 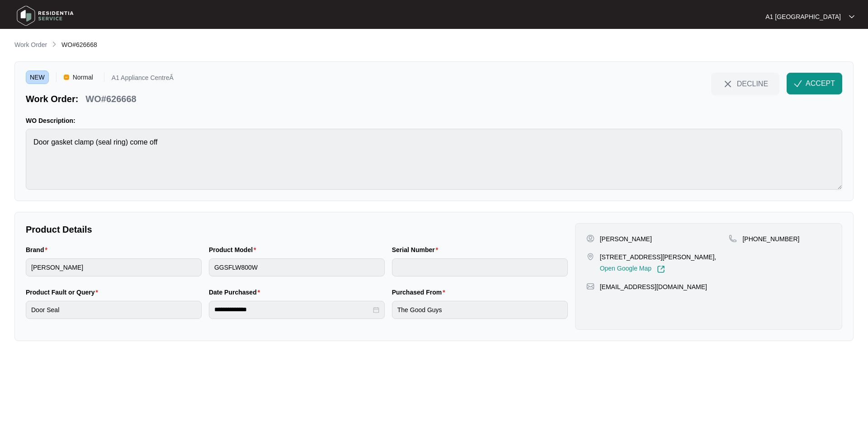 I want to click on p: WO#626668, so click(x=111, y=99).